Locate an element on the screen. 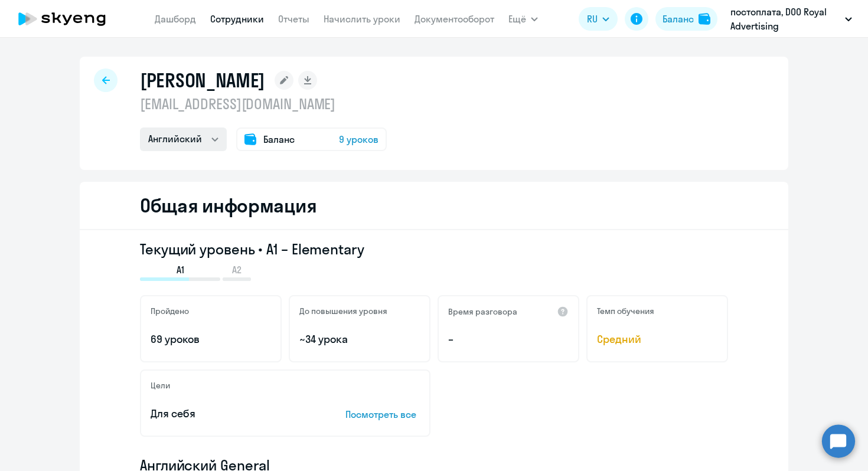 The height and width of the screenshot is (471, 868). h5: Пройдено is located at coordinates (170, 311).